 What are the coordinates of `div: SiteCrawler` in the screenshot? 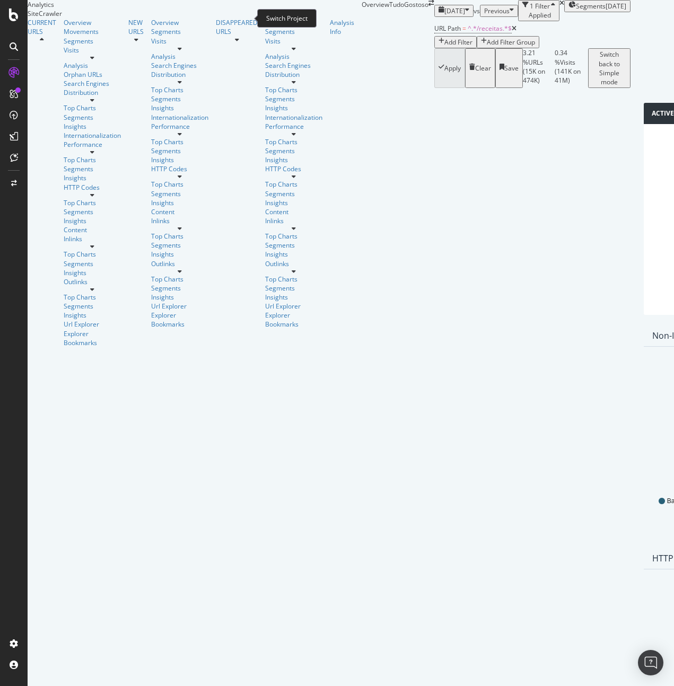 It's located at (195, 13).